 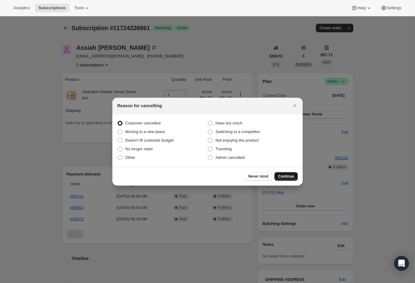 I want to click on button: Help, so click(x=361, y=8).